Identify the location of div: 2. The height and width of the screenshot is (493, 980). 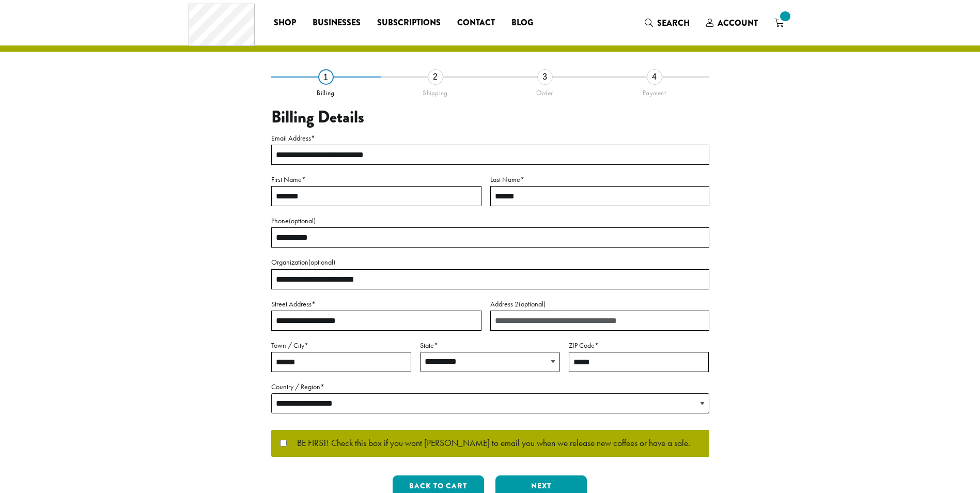
(436, 77).